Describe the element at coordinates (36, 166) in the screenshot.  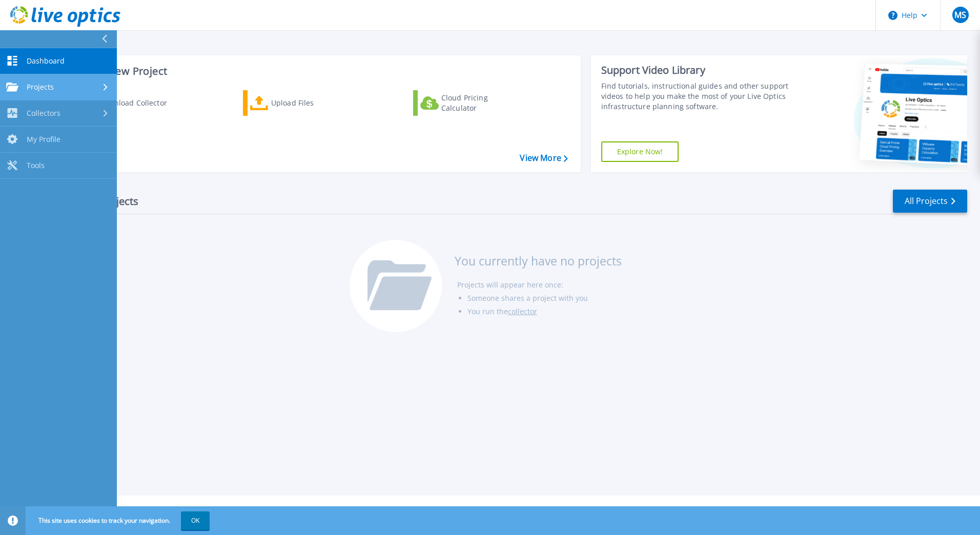
I see `span: Tools` at that location.